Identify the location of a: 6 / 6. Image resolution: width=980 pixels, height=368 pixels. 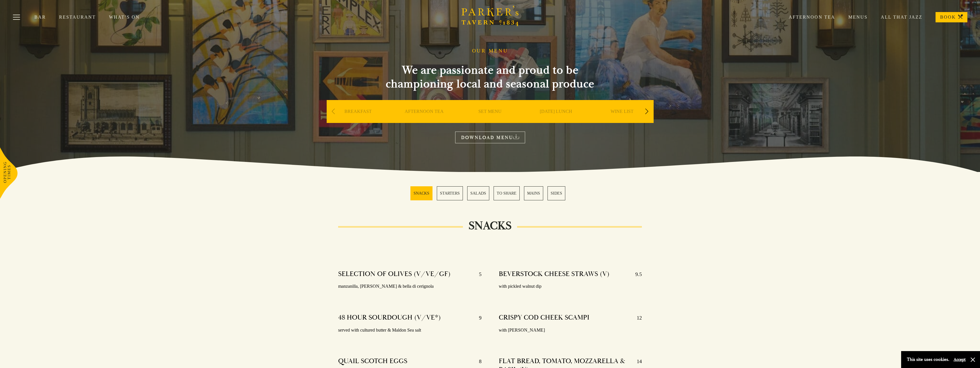
(556, 194).